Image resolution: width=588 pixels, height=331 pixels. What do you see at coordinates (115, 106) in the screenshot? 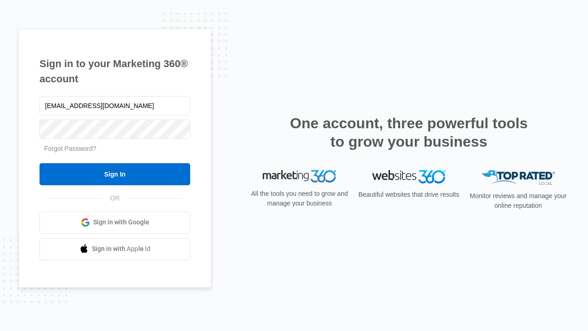
I see `input: Email` at bounding box center [115, 106].